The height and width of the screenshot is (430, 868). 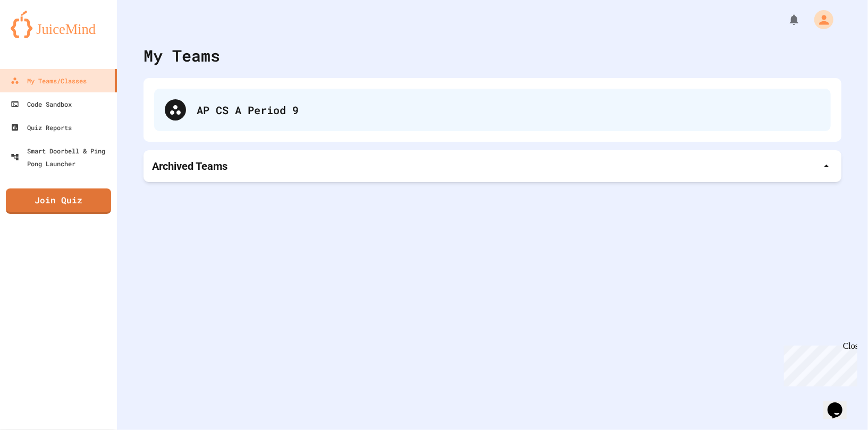 I want to click on div: My Account, so click(x=819, y=20).